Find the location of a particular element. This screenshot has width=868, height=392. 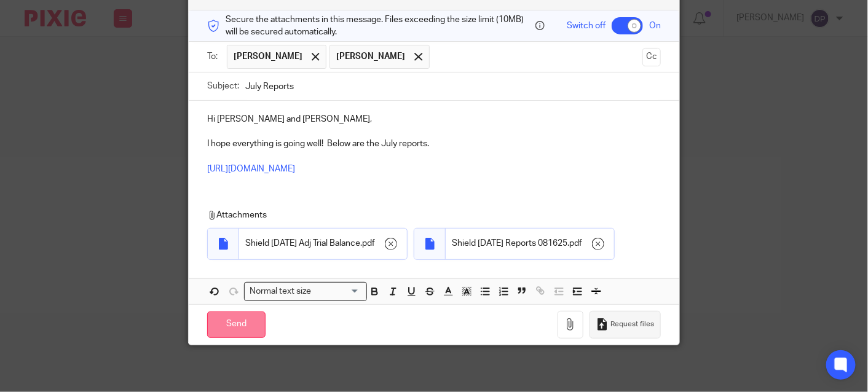

div: Search for option is located at coordinates (306, 291).